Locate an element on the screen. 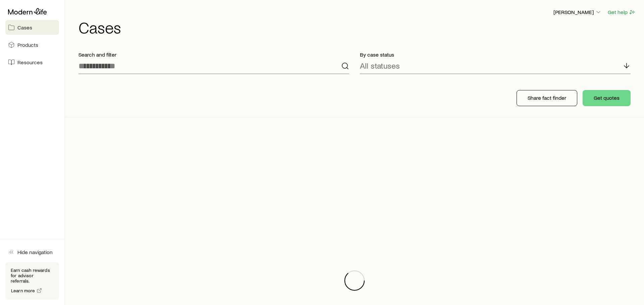  button: Get quotes is located at coordinates (607, 98).